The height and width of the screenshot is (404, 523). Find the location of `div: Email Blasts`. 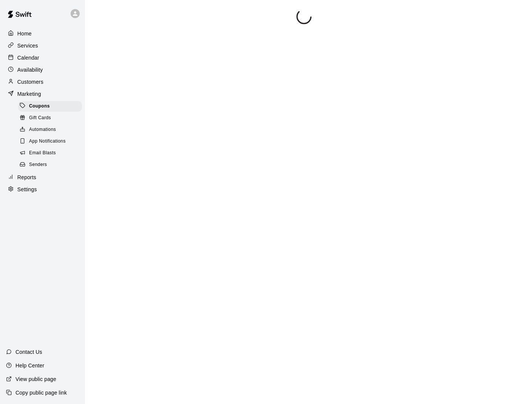

div: Email Blasts is located at coordinates (50, 153).